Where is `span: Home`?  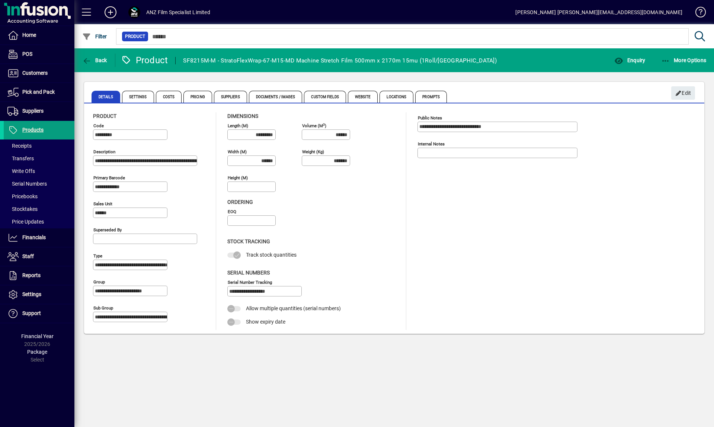
span: Home is located at coordinates (29, 35).